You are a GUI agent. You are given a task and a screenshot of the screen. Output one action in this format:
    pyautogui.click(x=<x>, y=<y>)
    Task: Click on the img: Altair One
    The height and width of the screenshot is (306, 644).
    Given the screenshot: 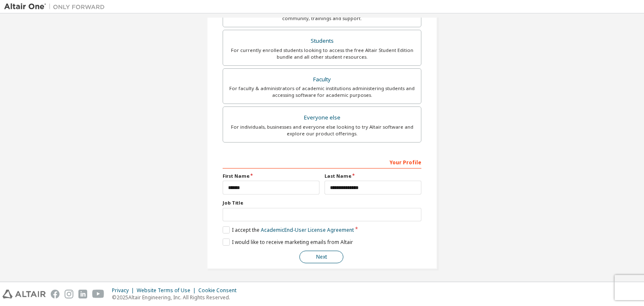 What is the action you would take?
    pyautogui.click(x=56, y=7)
    